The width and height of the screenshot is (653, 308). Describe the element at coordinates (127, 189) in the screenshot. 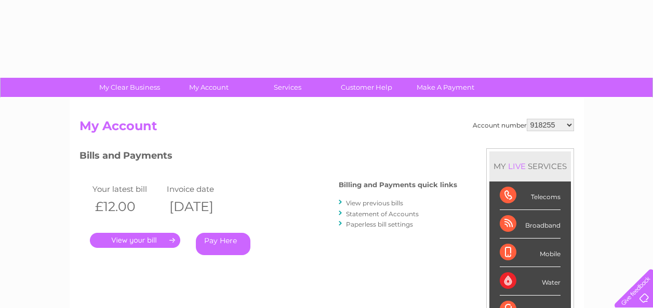

I see `td: Your latest bill` at that location.